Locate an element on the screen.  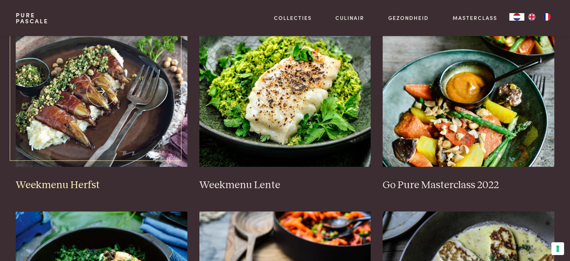
a: FR is located at coordinates (547, 17).